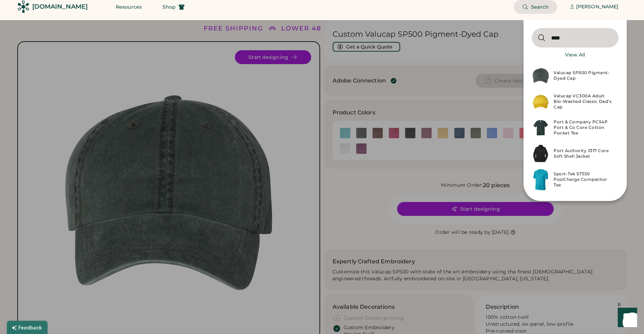 The width and height of the screenshot is (644, 334). What do you see at coordinates (540, 127) in the screenshot?
I see `img: Api-URL-2025-07-16T22-48-23-417_clipped_rev_1.jpeg` at bounding box center [540, 127].